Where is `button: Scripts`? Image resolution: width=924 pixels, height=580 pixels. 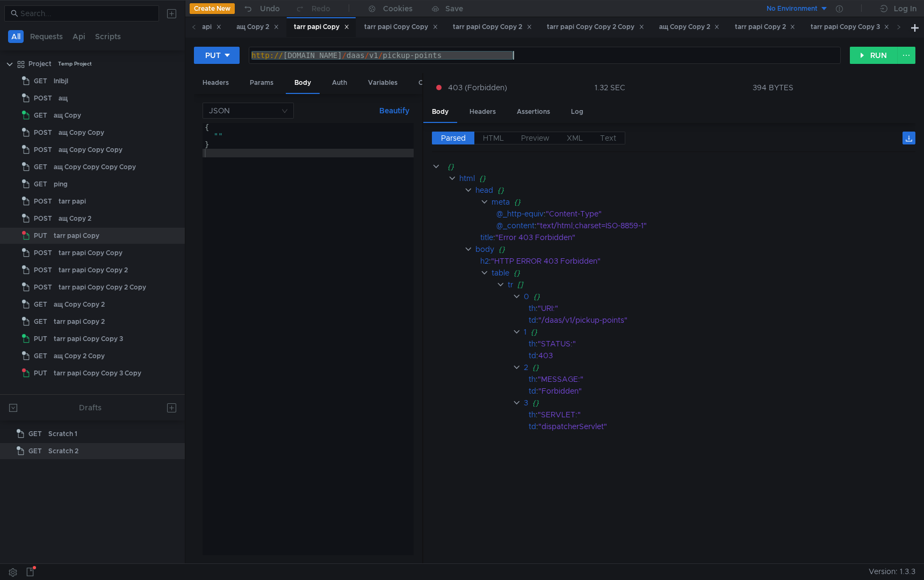
button: Scripts is located at coordinates (108, 37).